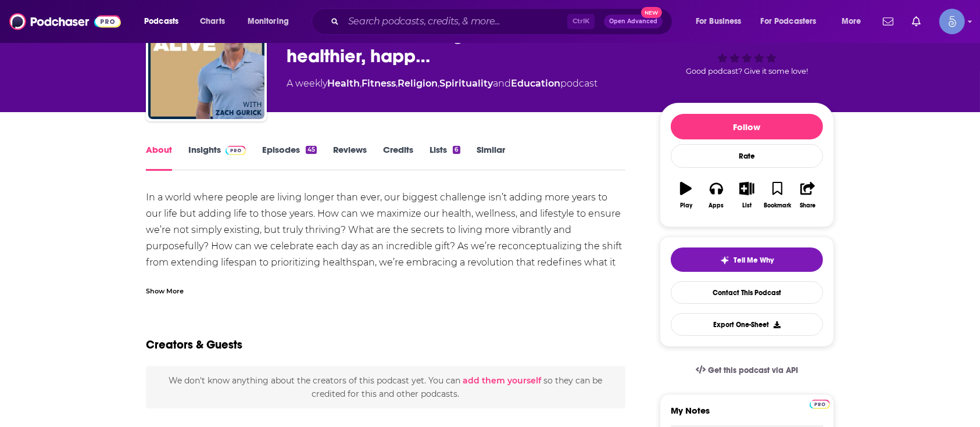 This screenshot has height=427, width=980. What do you see at coordinates (159, 158) in the screenshot?
I see `a: About` at bounding box center [159, 158].